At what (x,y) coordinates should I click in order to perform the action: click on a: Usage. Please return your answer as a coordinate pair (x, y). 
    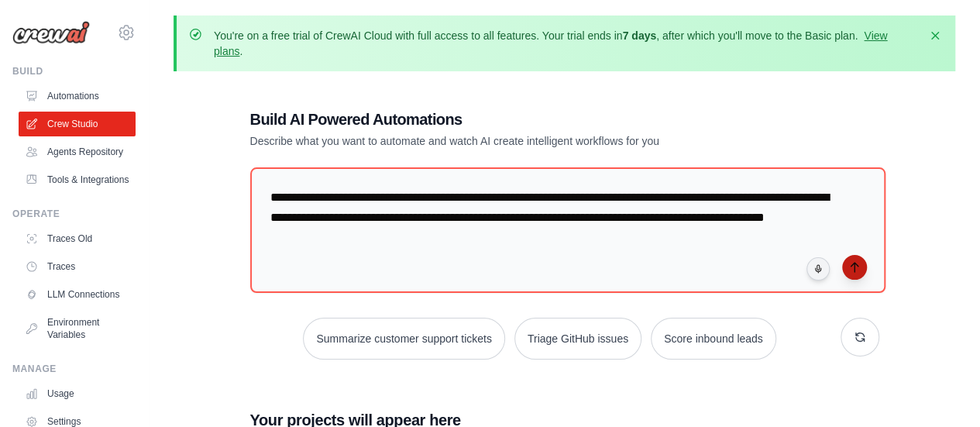
    Looking at the image, I should click on (77, 394).